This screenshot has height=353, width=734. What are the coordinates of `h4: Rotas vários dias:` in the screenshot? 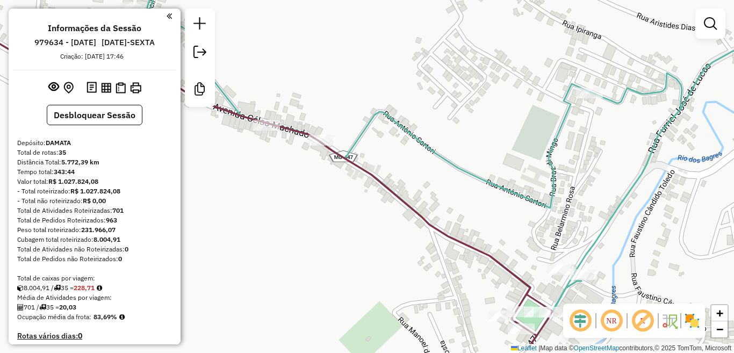 It's located at (95, 336).